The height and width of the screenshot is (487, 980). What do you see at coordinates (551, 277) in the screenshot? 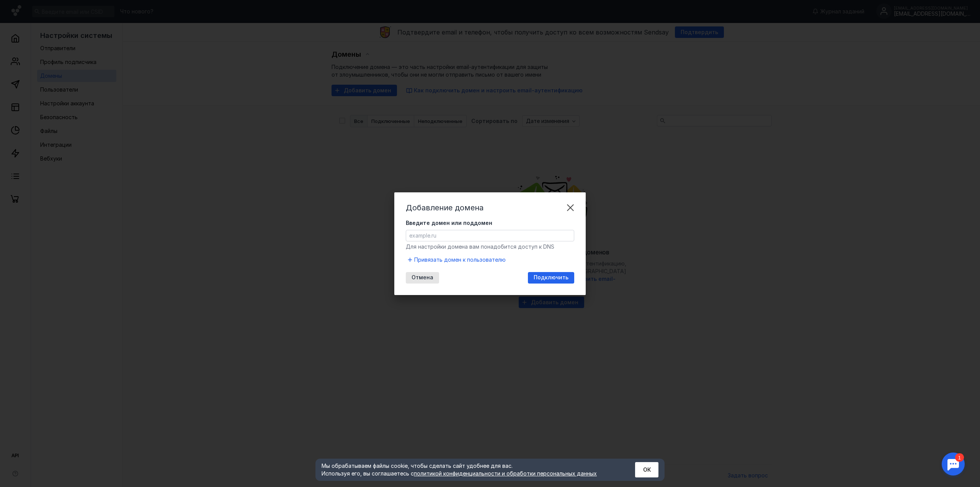
I see `span: Подключить` at bounding box center [551, 277].